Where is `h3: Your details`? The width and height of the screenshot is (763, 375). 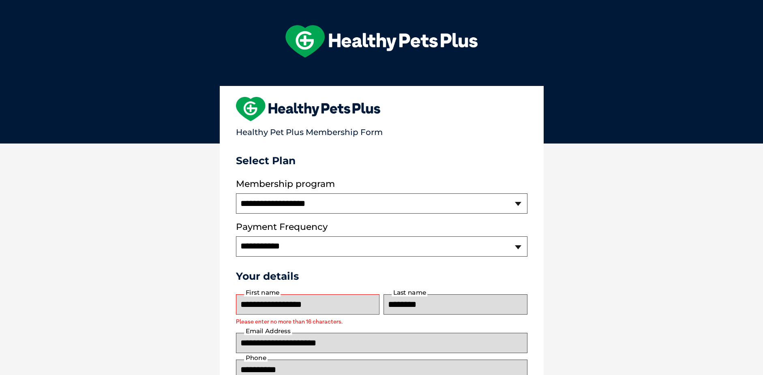 h3: Your details is located at coordinates (381, 276).